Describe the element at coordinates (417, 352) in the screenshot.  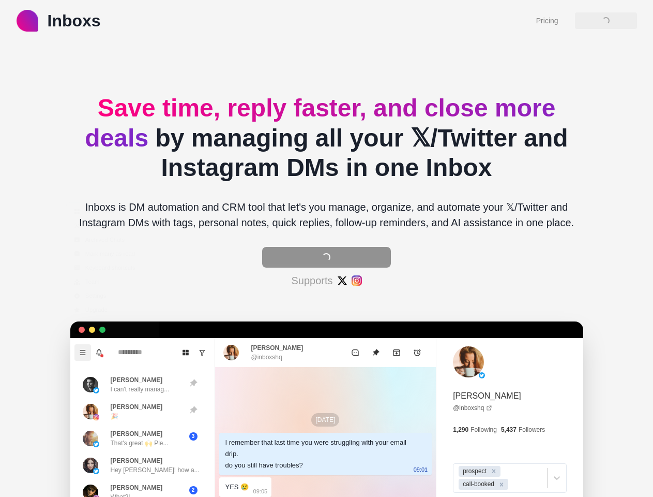
I see `button: Add reminder` at that location.